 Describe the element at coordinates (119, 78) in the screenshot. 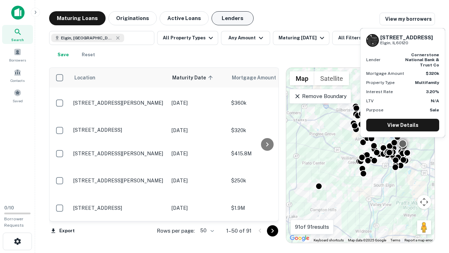

I see `th: Location` at that location.